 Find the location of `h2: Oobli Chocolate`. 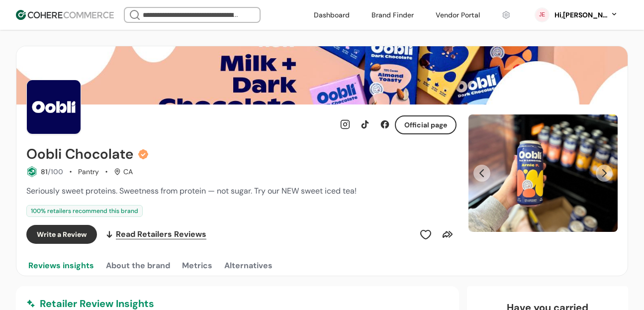

h2: Oobli Chocolate is located at coordinates (79, 154).